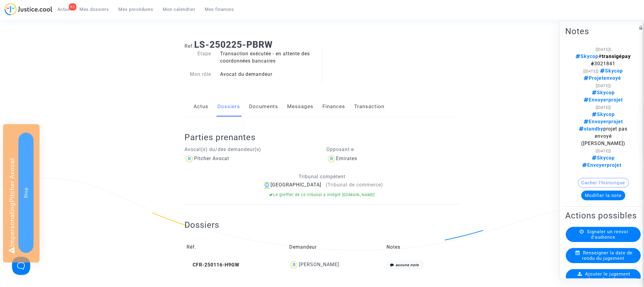  What do you see at coordinates (64, 9) in the screenshot?
I see `span: Actus` at bounding box center [64, 9].